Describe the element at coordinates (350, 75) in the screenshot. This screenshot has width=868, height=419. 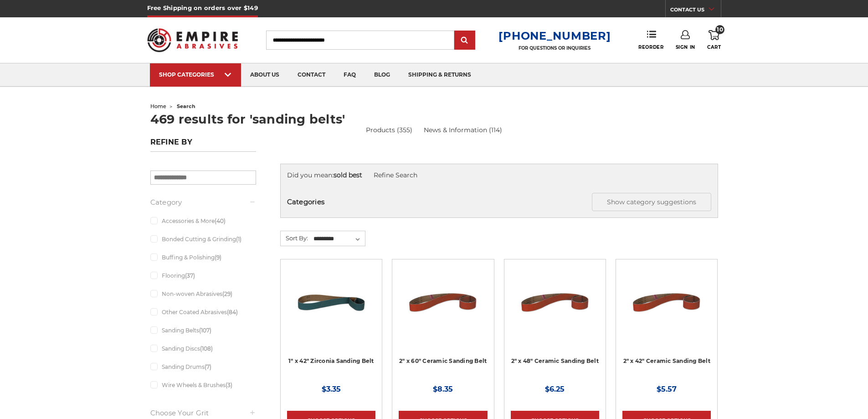
I see `a: faq` at that location.